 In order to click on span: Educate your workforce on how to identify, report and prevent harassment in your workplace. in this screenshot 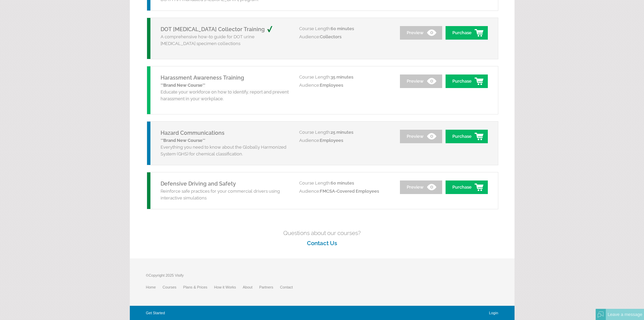, I will do `click(225, 92)`.